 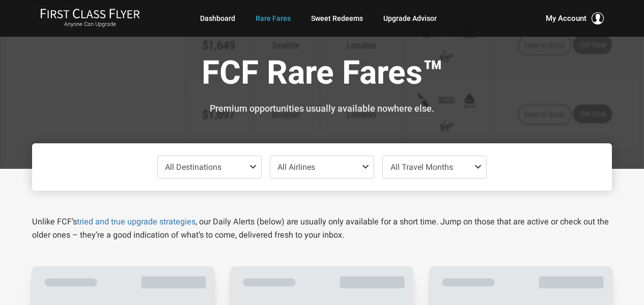 I want to click on img: First Class Flyer, so click(x=90, y=13).